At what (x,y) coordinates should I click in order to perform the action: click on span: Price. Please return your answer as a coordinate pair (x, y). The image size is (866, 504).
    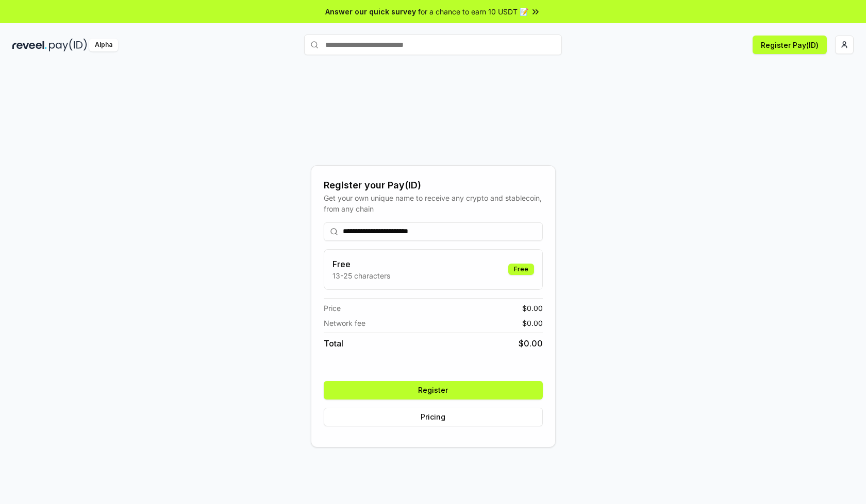
    Looking at the image, I should click on (332, 308).